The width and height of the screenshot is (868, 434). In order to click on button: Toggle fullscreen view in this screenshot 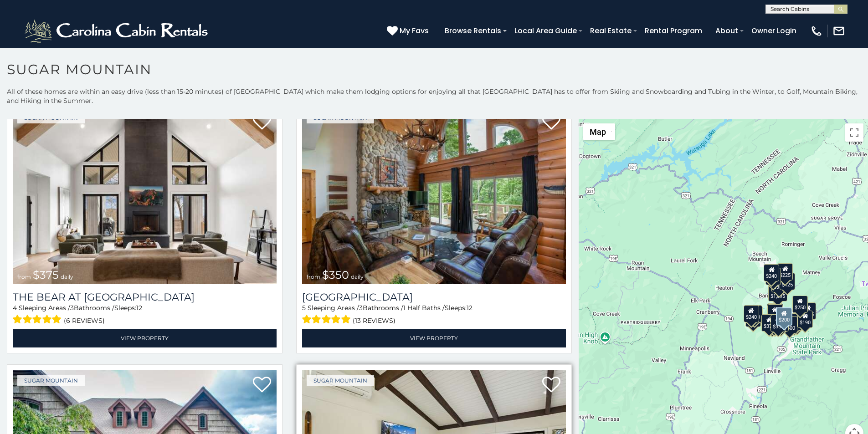, I will do `click(854, 133)`.